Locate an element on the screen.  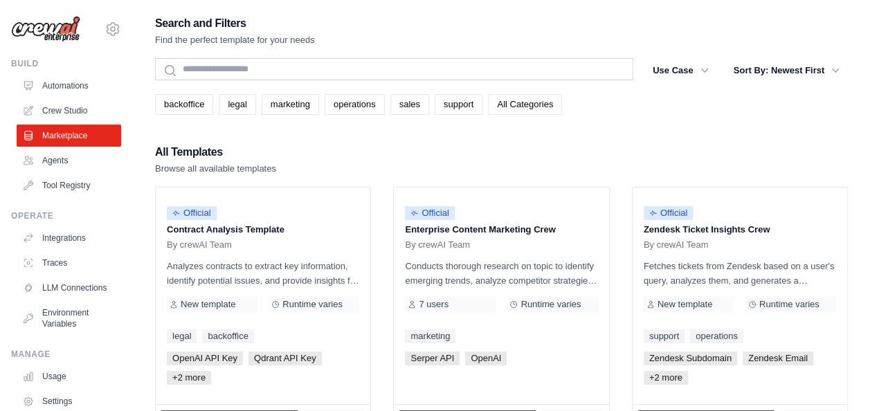
a: Environment Variables is located at coordinates (69, 318).